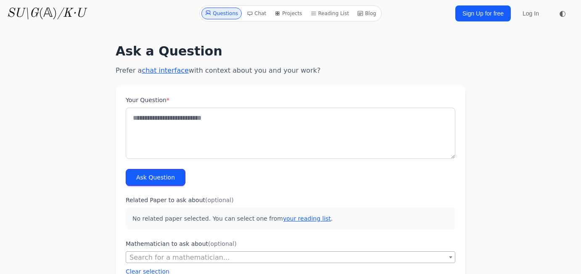 This screenshot has width=581, height=274. Describe the element at coordinates (23, 13) in the screenshot. I see `i: SU\G` at that location.